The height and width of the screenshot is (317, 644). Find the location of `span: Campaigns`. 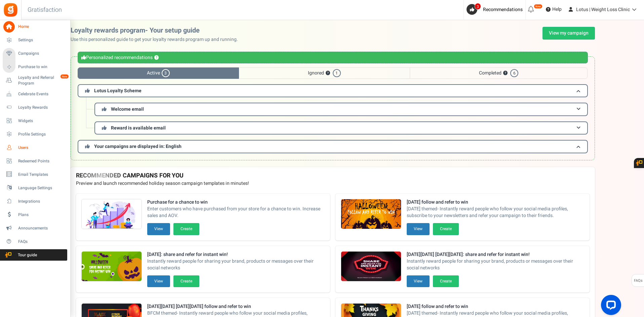

span: Campaigns is located at coordinates (42, 54).